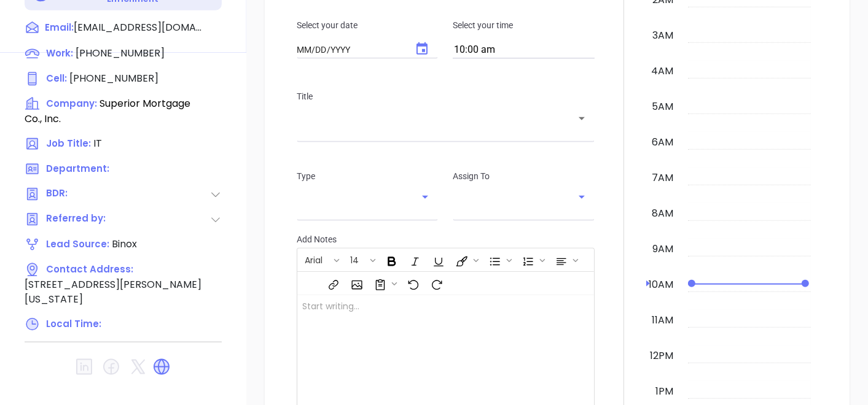  Describe the element at coordinates (445, 96) in the screenshot. I see `p: Title` at that location.